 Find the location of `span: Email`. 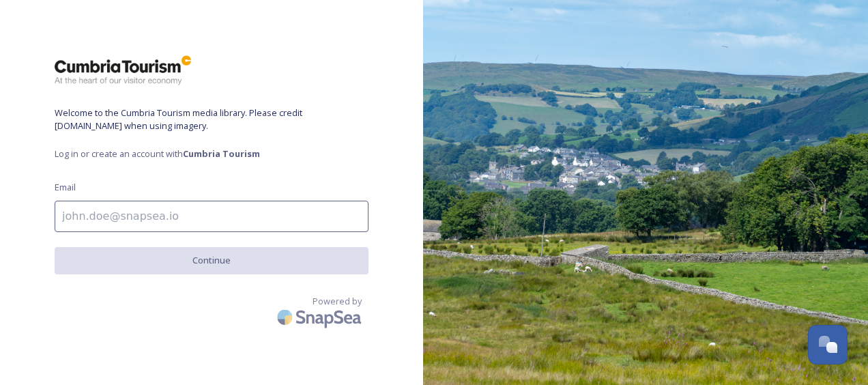

span: Email is located at coordinates (65, 187).